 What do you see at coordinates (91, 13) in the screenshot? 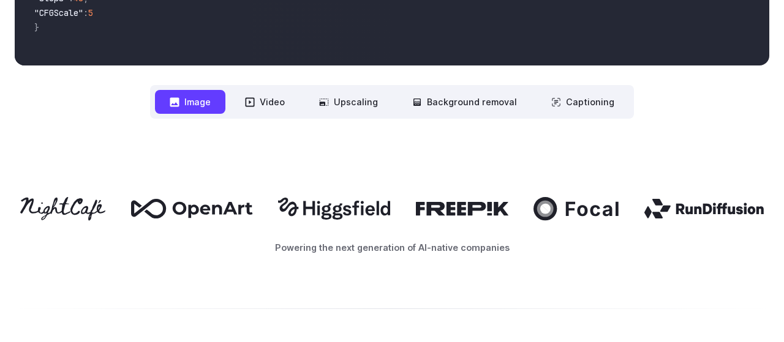
I see `span: 5` at bounding box center [91, 13].